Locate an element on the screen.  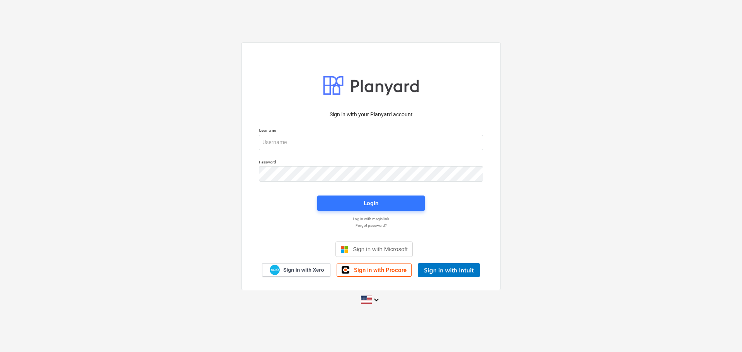
p: Log in with magic link is located at coordinates (371, 219).